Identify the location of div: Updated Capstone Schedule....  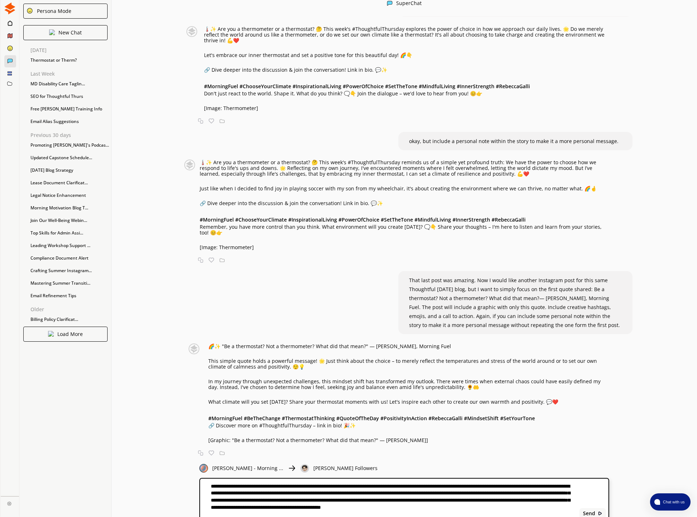
(69, 158).